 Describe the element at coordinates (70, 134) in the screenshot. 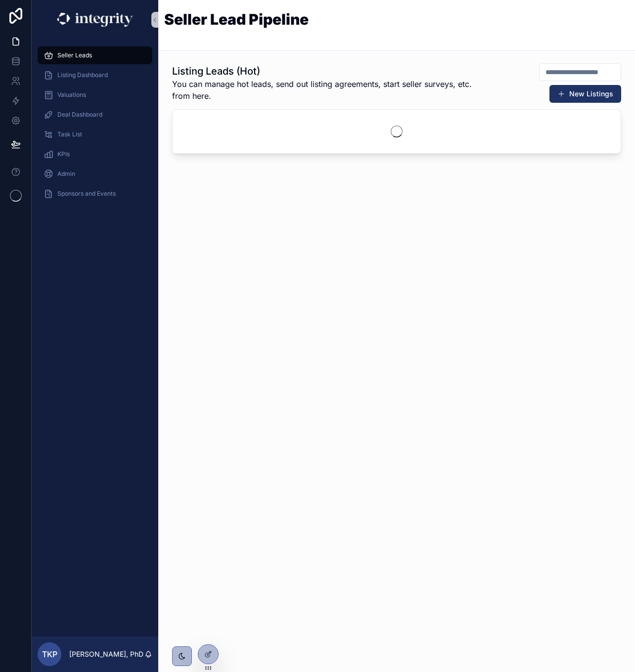

I see `span: Task List` at that location.